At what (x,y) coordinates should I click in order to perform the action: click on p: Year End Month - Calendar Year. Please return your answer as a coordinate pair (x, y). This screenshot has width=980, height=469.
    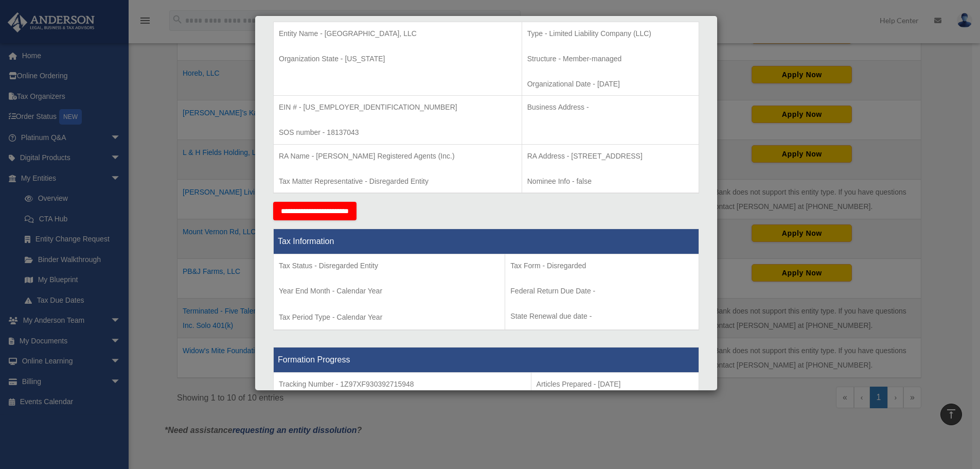
    Looking at the image, I should click on (389, 291).